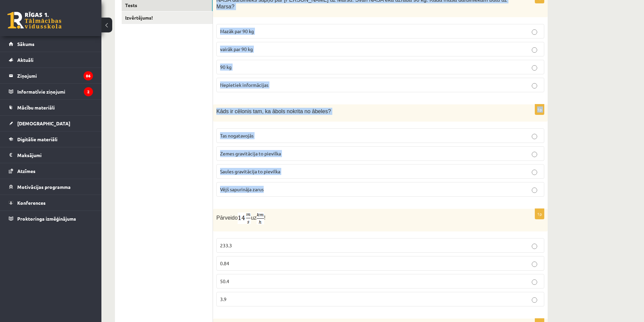 This screenshot has height=322, width=644. What do you see at coordinates (223, 299) in the screenshot?
I see `span: 3.9` at bounding box center [223, 299].